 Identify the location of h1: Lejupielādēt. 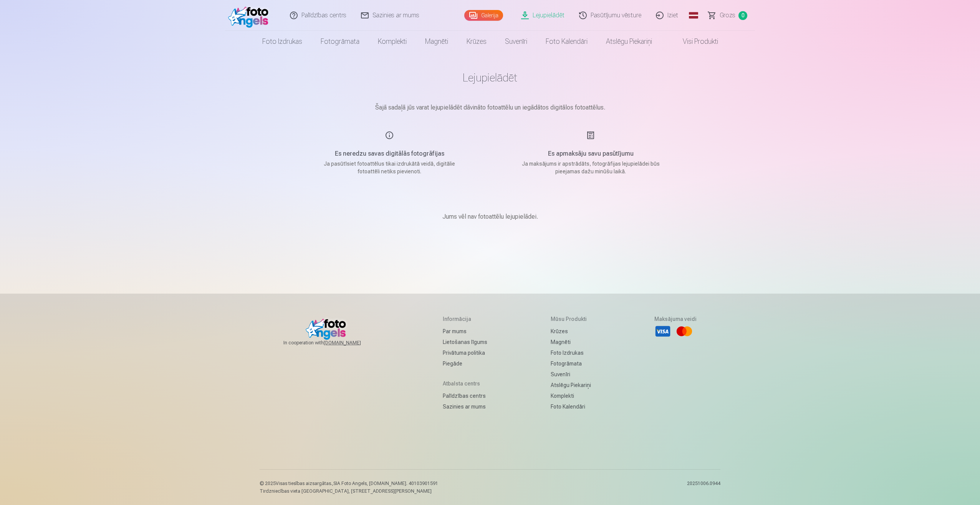
(490, 77).